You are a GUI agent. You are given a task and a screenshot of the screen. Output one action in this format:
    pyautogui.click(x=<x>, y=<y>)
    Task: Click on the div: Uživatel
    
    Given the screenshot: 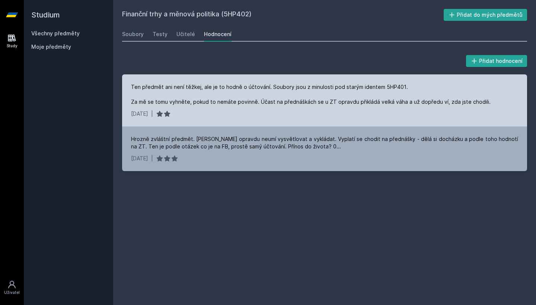 What is the action you would take?
    pyautogui.click(x=12, y=292)
    